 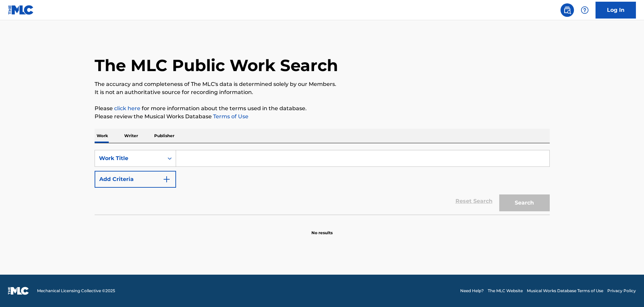 What do you see at coordinates (585, 10) in the screenshot?
I see `img: help` at bounding box center [585, 10].